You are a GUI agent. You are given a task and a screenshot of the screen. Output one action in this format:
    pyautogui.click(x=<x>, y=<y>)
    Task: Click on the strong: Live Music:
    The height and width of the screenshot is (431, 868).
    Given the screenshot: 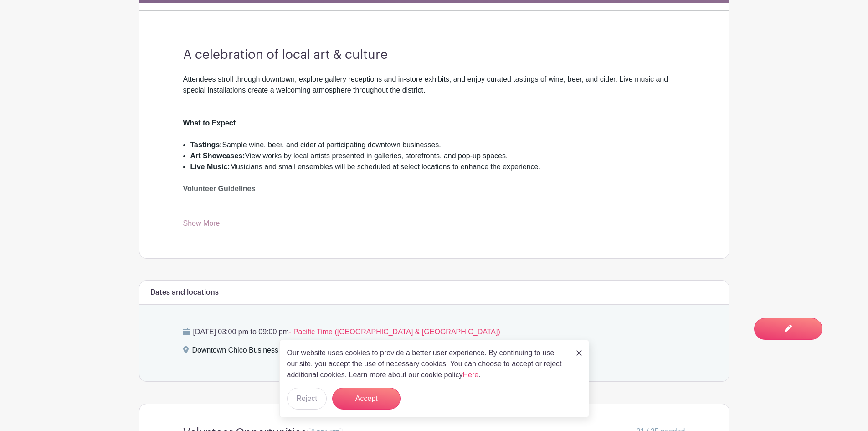 What is the action you would take?
    pyautogui.click(x=210, y=166)
    